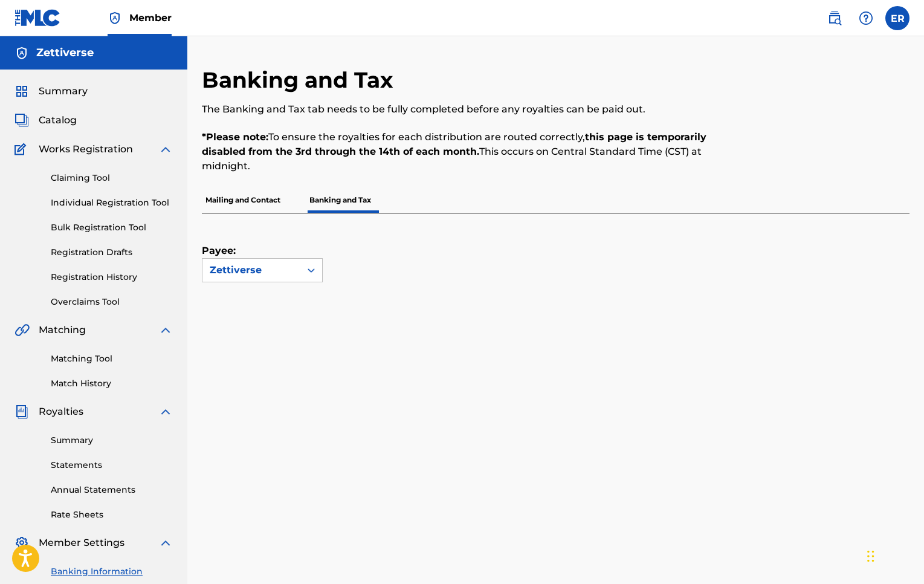 The width and height of the screenshot is (924, 584). Describe the element at coordinates (115, 18) in the screenshot. I see `img: Top Rightsholder` at that location.